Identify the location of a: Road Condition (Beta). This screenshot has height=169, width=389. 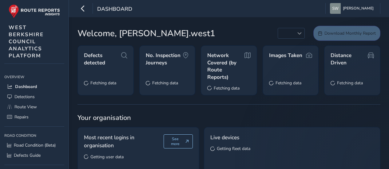
(34, 145).